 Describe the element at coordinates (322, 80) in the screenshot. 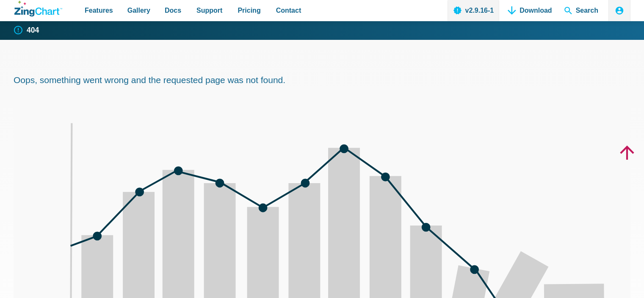

I see `h2: Oops, something went wrong and the requested page was not found.` at that location.